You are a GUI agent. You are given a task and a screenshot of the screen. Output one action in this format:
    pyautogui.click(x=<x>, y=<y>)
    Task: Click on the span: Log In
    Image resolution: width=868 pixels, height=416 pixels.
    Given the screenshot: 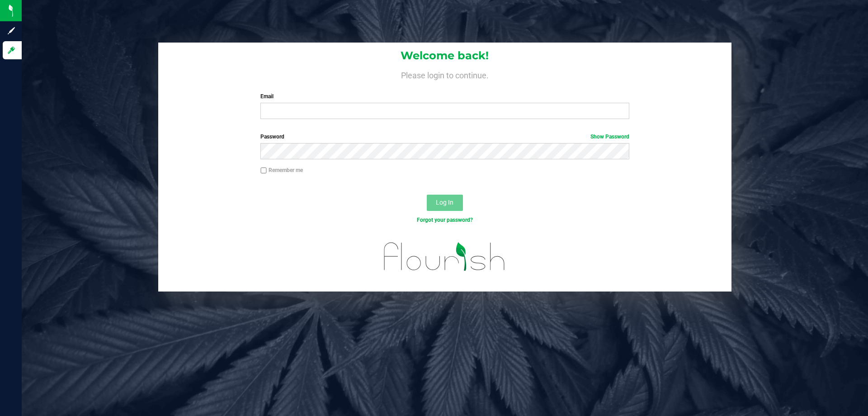 What is the action you would take?
    pyautogui.click(x=445, y=202)
    